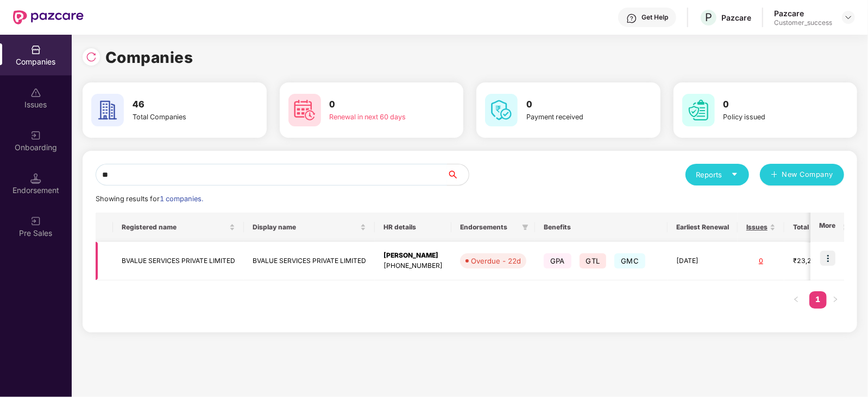  I want to click on img: New Pazcare Logo, so click(48, 17).